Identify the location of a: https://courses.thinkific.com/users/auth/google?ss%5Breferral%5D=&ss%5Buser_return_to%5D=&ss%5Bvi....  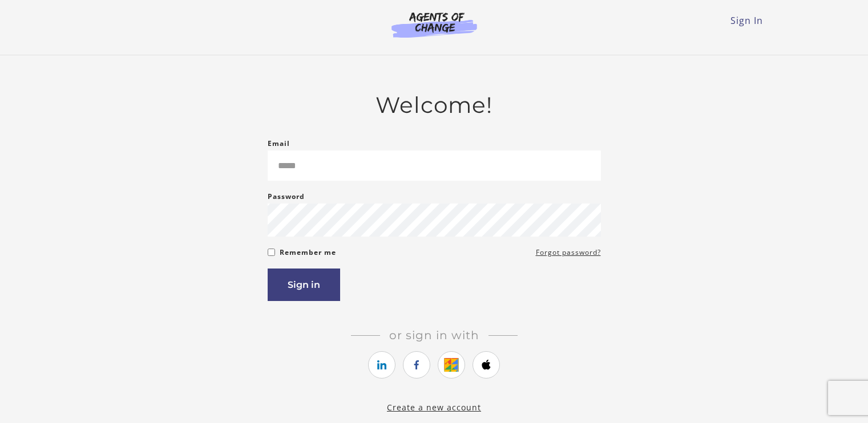
(452, 365).